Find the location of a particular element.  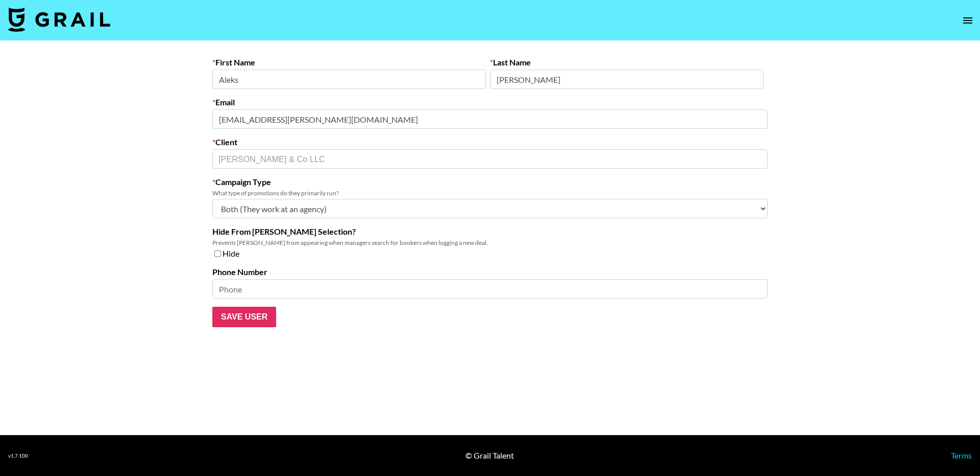

span: Hide is located at coordinates (231, 254).